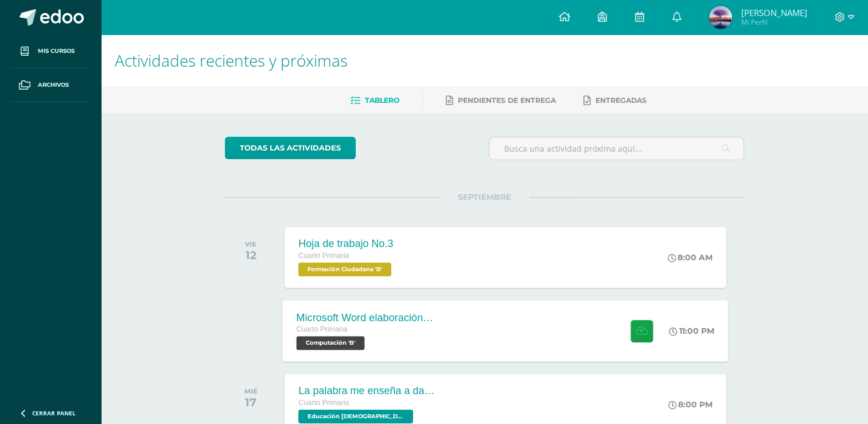 The height and width of the screenshot is (424, 868). Describe the element at coordinates (374, 100) in the screenshot. I see `a: Tablero` at that location.